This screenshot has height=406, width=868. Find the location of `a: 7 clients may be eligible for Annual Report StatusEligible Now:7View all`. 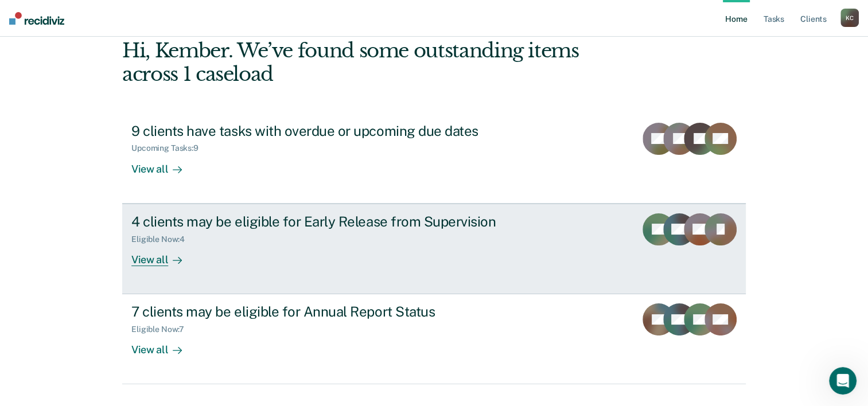

a: 7 clients may be eligible for Annual Report StatusEligible Now:7View all is located at coordinates (434, 339).